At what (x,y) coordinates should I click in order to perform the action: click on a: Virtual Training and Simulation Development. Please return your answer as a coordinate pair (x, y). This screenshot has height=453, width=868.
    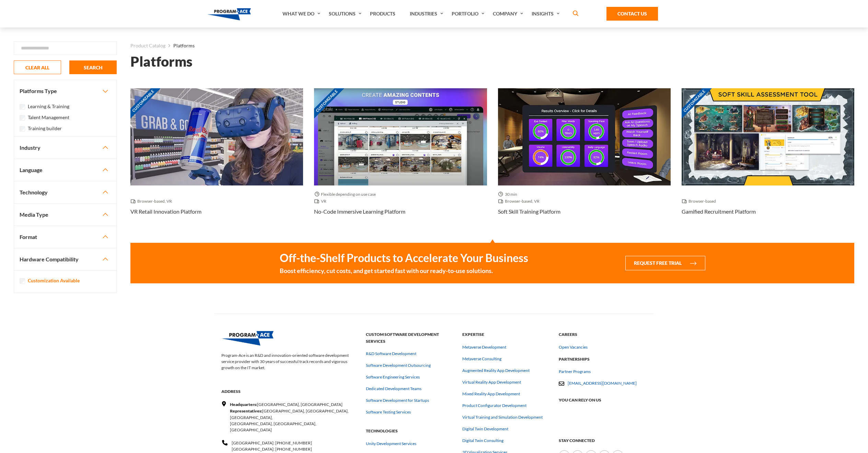
    Looking at the image, I should click on (503, 417).